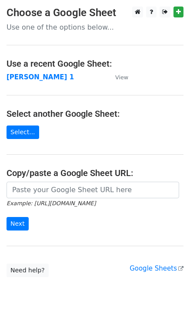 The image size is (190, 312). I want to click on a: View, so click(118, 77).